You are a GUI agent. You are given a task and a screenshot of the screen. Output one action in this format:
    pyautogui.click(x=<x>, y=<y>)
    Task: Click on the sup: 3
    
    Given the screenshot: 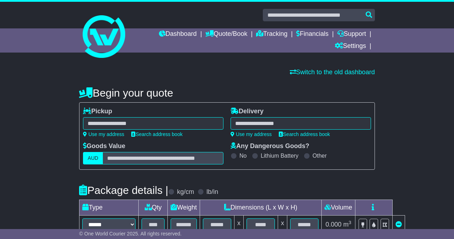 What is the action you would take?
    pyautogui.click(x=350, y=222)
    